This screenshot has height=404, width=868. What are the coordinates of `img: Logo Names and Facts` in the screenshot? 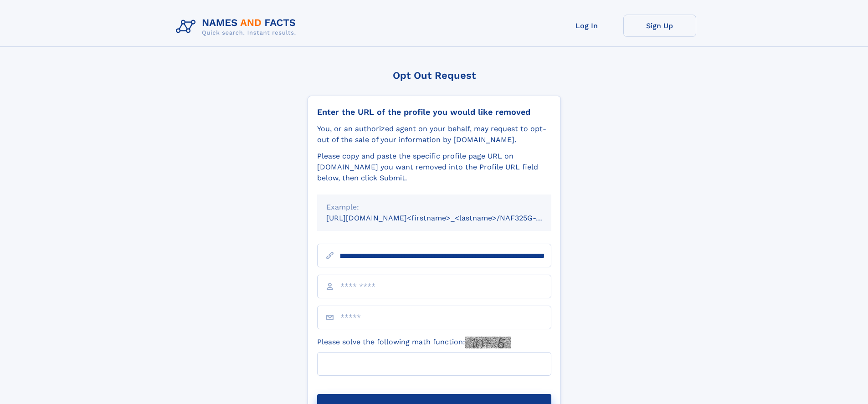 It's located at (238, 27).